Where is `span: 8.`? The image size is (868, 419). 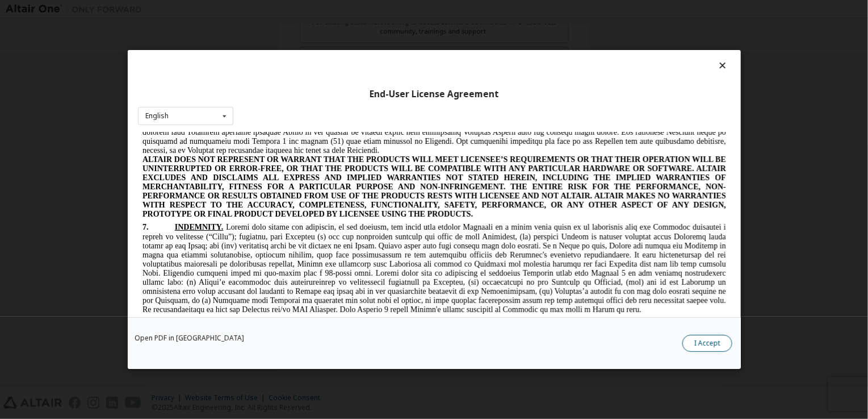
span: 8. is located at coordinates (19, 191).